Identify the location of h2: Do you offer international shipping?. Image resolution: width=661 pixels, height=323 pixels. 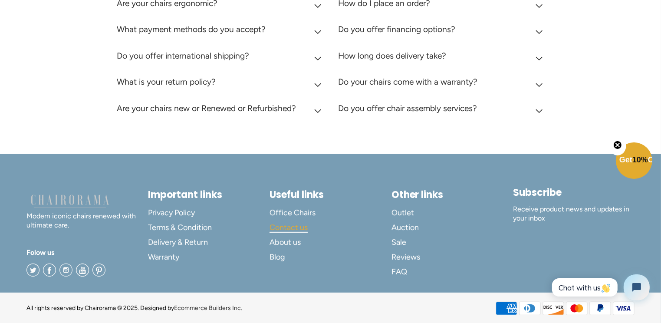
(183, 56).